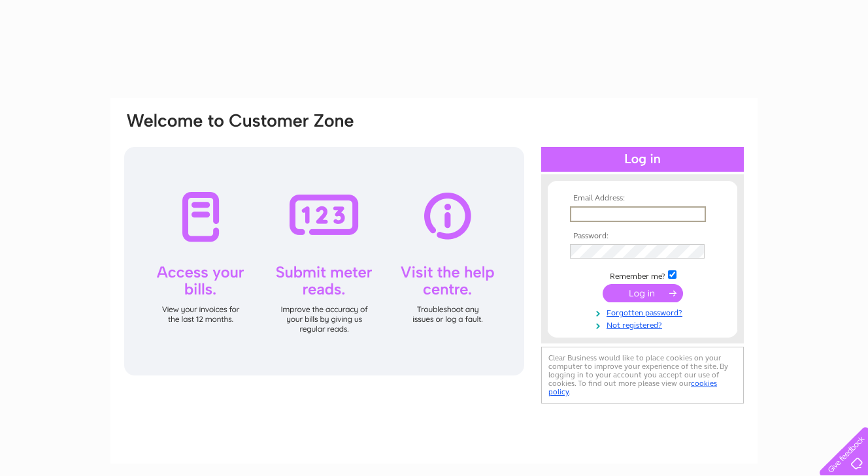  Describe the element at coordinates (642, 293) in the screenshot. I see `input: Submit` at that location.